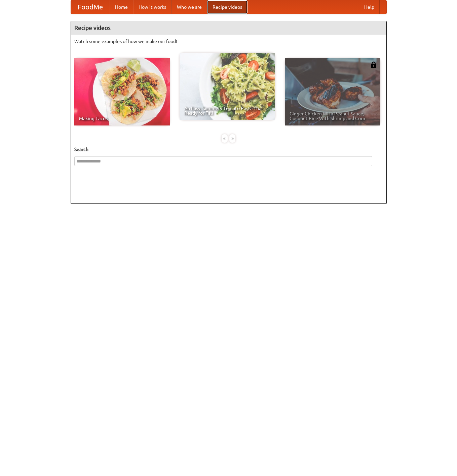 This screenshot has height=476, width=457. I want to click on p: Watch some examples of how we make our food!, so click(228, 41).